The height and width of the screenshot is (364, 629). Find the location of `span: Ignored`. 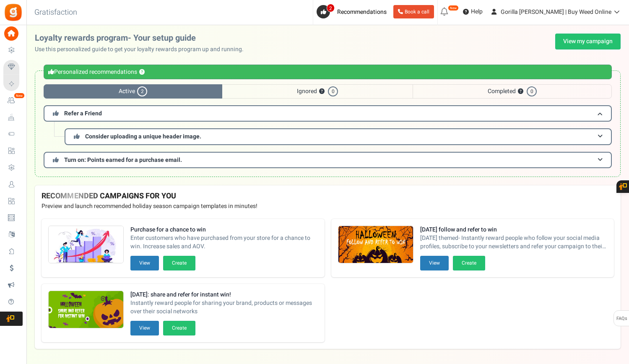

span: Ignored is located at coordinates (318, 91).